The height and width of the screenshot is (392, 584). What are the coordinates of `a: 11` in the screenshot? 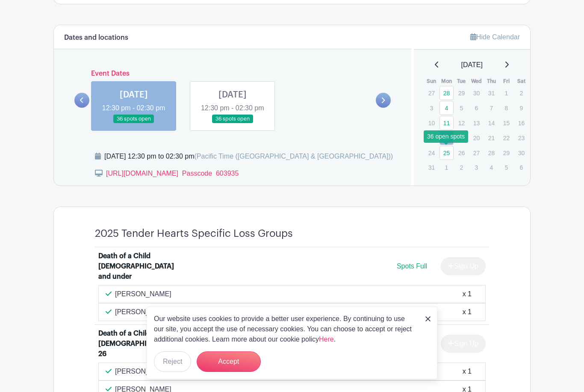 It's located at (446, 123).